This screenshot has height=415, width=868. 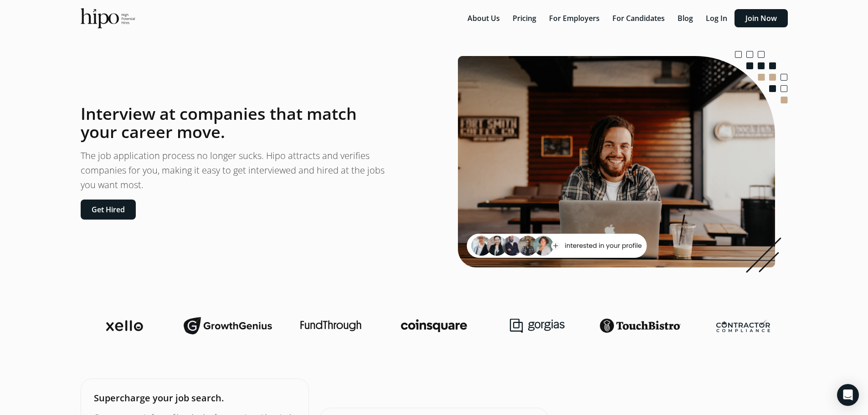 What do you see at coordinates (108, 210) in the screenshot?
I see `button: Get Hired` at bounding box center [108, 210].